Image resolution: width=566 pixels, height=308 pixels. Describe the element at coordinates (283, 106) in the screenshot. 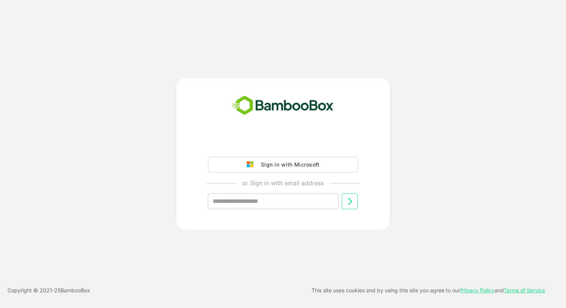

I see `img: bamboobox` at that location.